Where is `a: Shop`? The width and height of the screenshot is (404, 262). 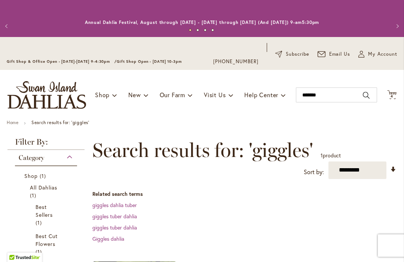
a: Shop is located at coordinates (47, 176).